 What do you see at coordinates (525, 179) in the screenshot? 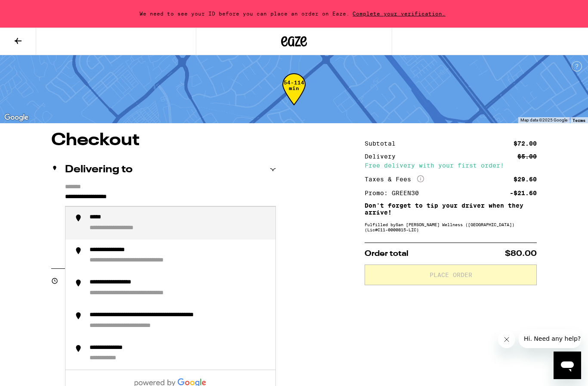
I see `div: $29.60` at bounding box center [525, 179].